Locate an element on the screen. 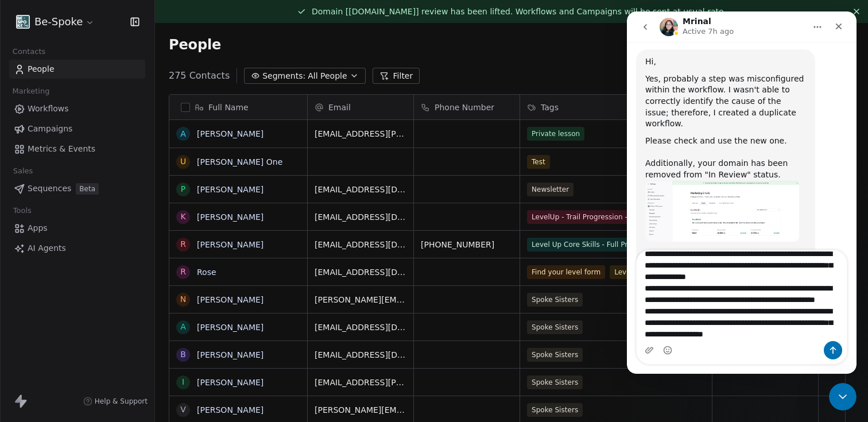  a: Workflows is located at coordinates (77, 109).